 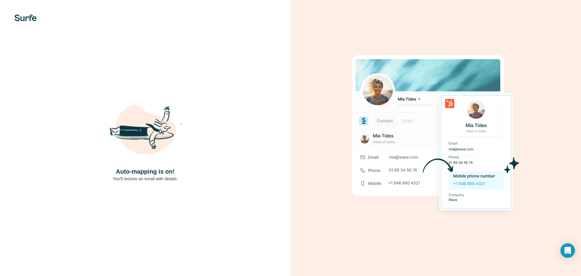 I want to click on p: You’ll receive an email with details., so click(x=145, y=179).